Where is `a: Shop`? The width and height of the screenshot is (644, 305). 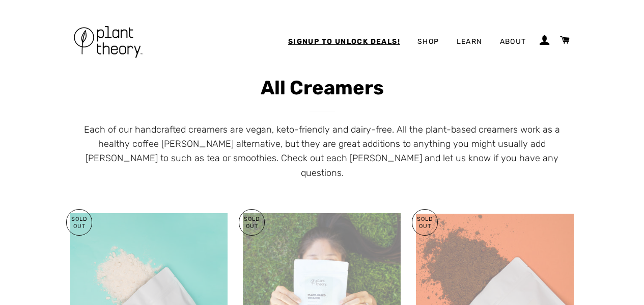 a: Shop is located at coordinates (428, 42).